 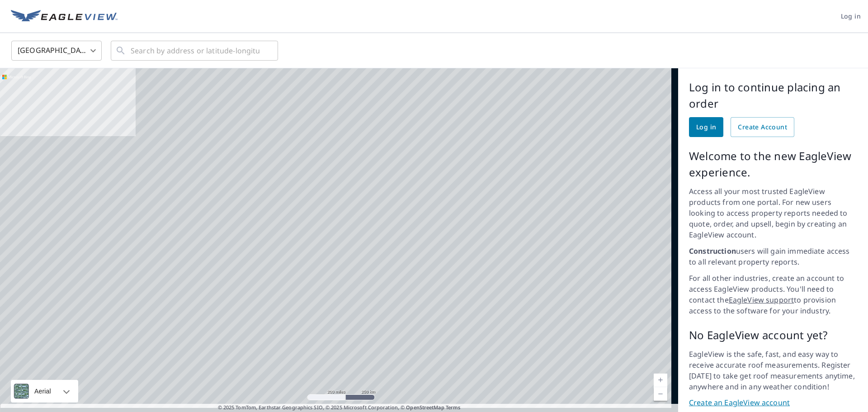 I want to click on p: Access all your most trusted EagleView products from one portal. For new users looking to access ..., so click(x=773, y=213).